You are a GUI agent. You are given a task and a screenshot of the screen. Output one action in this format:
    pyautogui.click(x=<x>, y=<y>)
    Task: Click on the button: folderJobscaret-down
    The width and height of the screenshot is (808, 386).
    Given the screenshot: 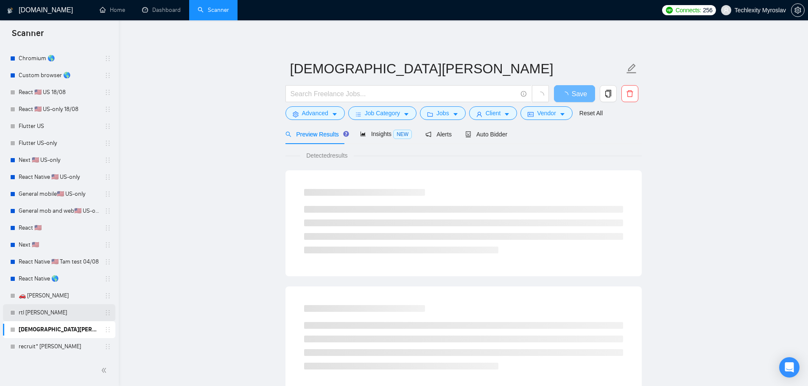 What is the action you would take?
    pyautogui.click(x=443, y=113)
    